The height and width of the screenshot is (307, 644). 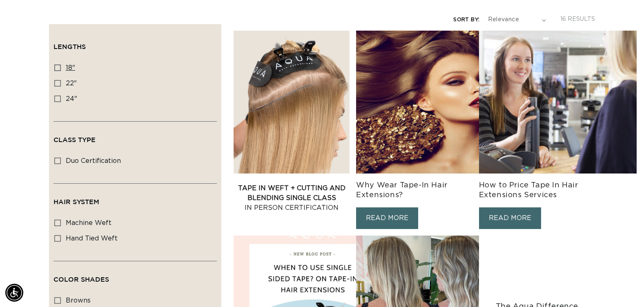 I want to click on div: Accessibility Menu, so click(x=14, y=293).